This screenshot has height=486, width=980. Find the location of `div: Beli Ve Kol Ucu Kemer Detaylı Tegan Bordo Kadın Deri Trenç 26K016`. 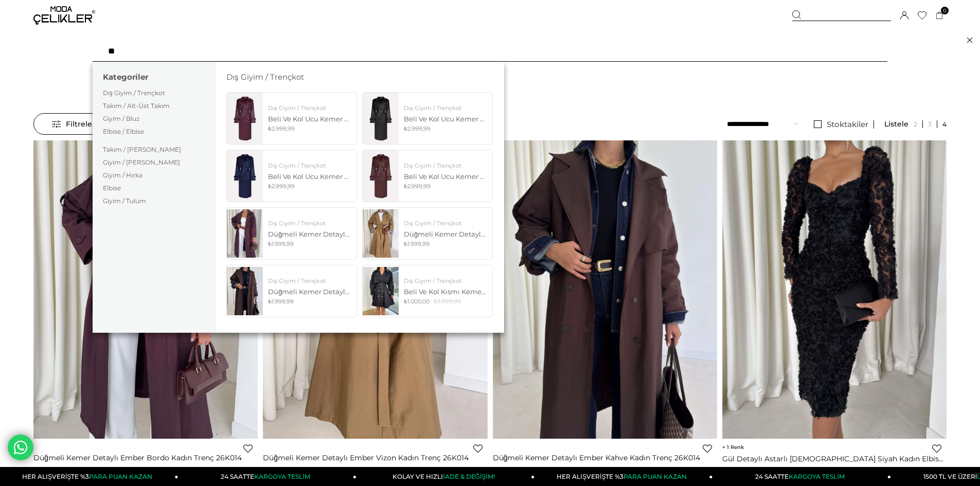

div: Beli Ve Kol Ucu Kemer Detaylı Tegan Bordo Kadın Deri Trenç 26K016 is located at coordinates (309, 119).